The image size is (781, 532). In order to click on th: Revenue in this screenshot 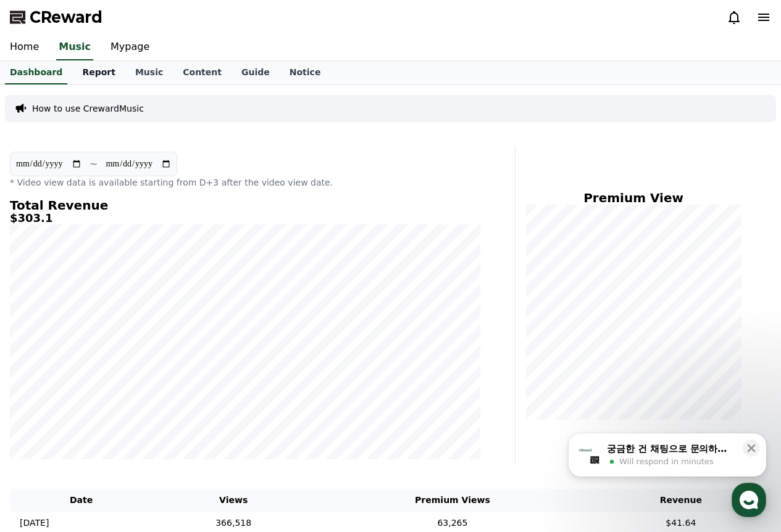, I will do `click(681, 501)`.